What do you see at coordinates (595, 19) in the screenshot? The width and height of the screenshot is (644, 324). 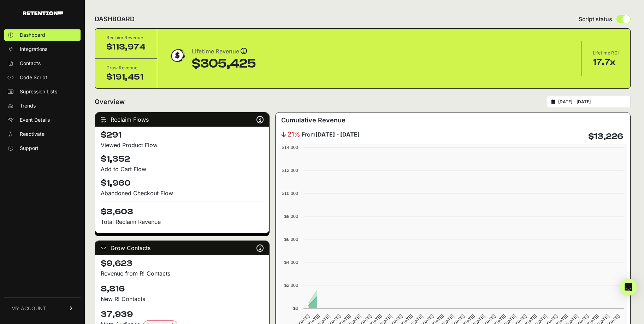 I see `span: Script status` at bounding box center [595, 19].